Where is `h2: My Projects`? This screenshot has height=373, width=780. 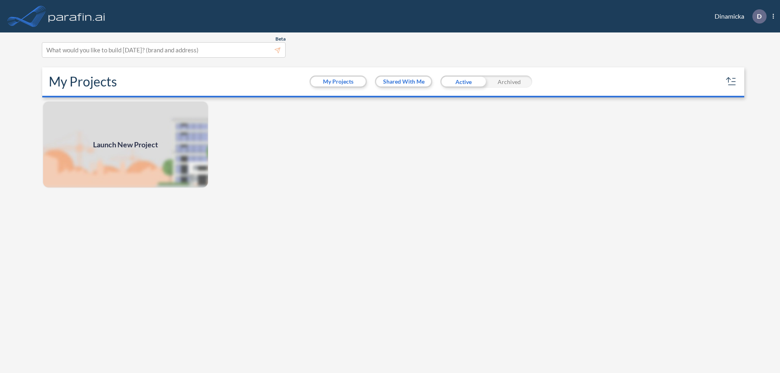
h2: My Projects is located at coordinates (83, 82).